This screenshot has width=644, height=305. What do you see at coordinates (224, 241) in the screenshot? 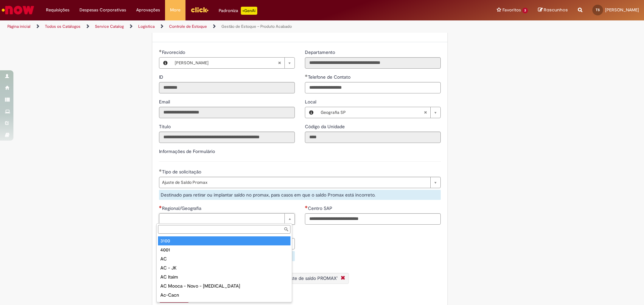
I see `div: 3100` at bounding box center [224, 241].